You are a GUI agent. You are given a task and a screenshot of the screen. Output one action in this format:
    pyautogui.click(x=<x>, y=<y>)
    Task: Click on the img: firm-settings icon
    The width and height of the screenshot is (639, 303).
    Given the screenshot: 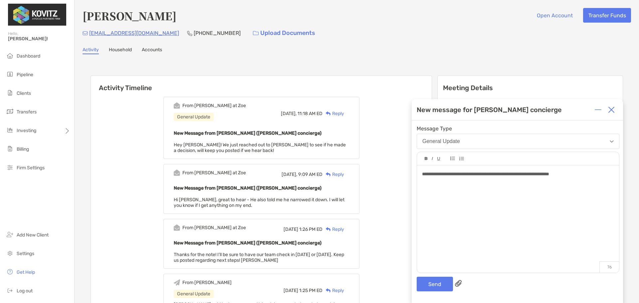 What is the action you would take?
    pyautogui.click(x=10, y=167)
    